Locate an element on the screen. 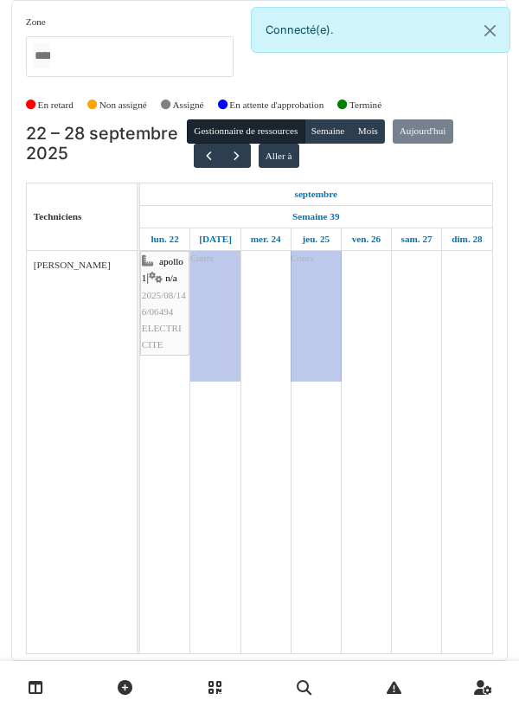 The image size is (519, 713). label: Assigné is located at coordinates (189, 105).